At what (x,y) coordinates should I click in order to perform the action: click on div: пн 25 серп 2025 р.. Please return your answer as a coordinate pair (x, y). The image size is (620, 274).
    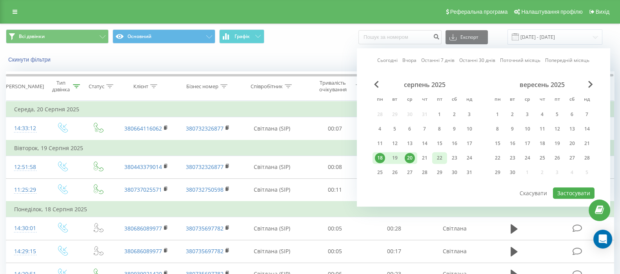
    Looking at the image, I should click on (380, 173).